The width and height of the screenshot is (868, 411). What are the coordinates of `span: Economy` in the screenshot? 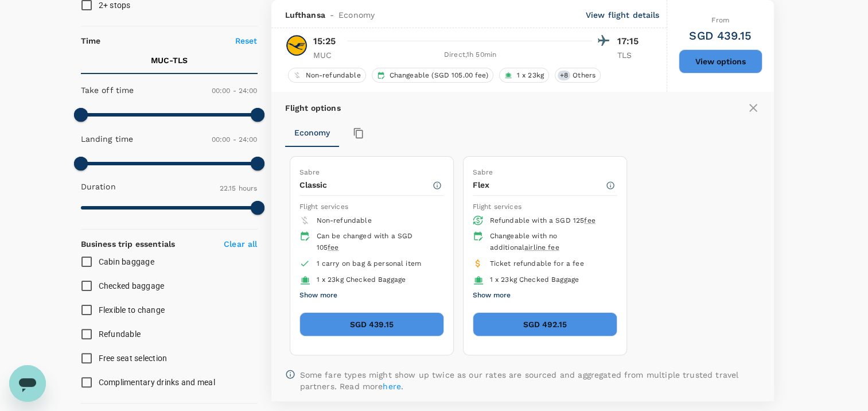 It's located at (356, 15).